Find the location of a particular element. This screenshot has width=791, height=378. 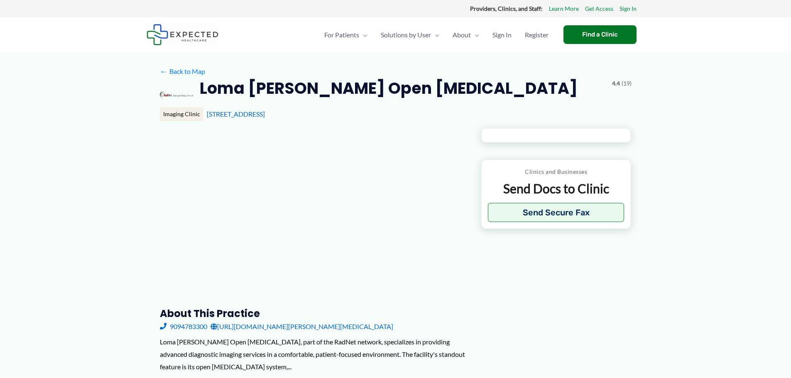

span: Register is located at coordinates (536, 35).